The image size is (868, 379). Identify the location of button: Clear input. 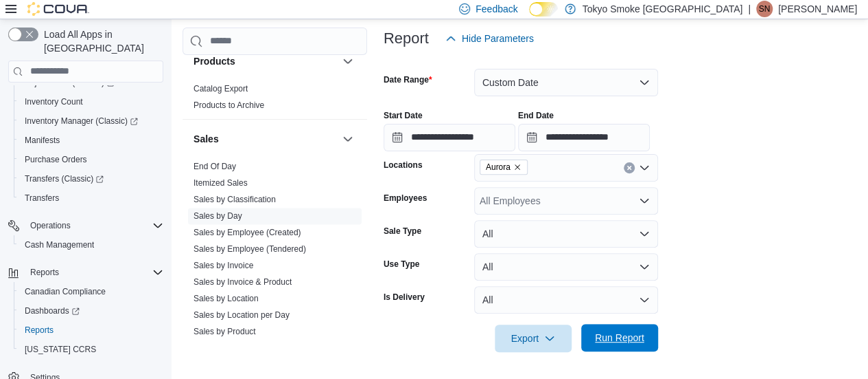
(630, 168).